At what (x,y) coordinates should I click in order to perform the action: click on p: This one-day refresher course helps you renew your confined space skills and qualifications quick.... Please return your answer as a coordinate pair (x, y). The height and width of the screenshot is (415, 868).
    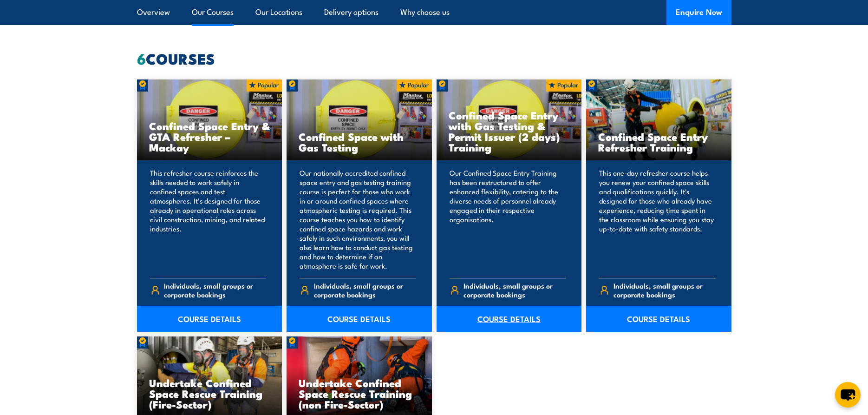
    Looking at the image, I should click on (657, 219).